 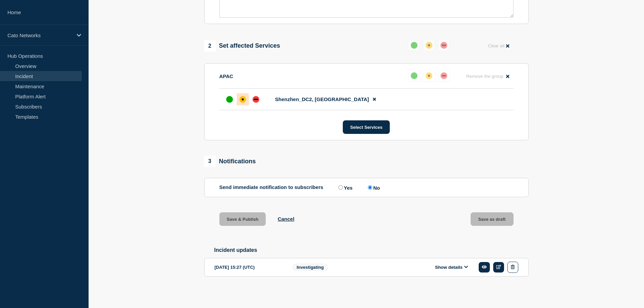 I want to click on p: APAC, so click(x=226, y=76).